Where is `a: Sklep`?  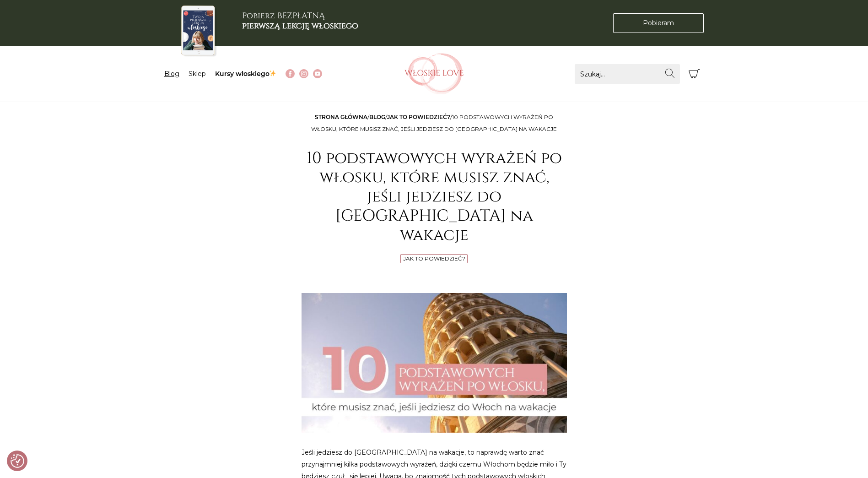
a: Sklep is located at coordinates (197, 73).